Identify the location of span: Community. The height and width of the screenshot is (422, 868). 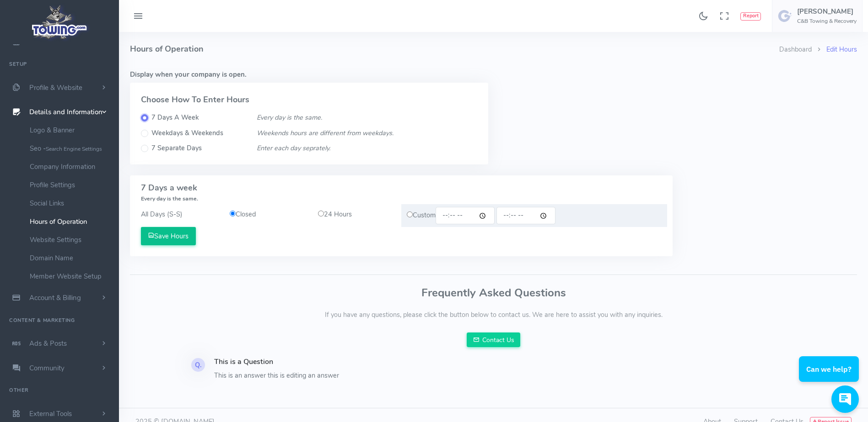
(47, 368).